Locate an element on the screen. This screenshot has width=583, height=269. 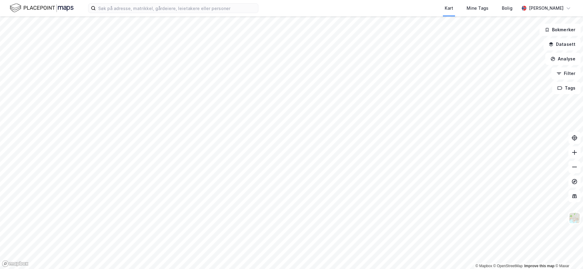
button: Datasett is located at coordinates (562, 44).